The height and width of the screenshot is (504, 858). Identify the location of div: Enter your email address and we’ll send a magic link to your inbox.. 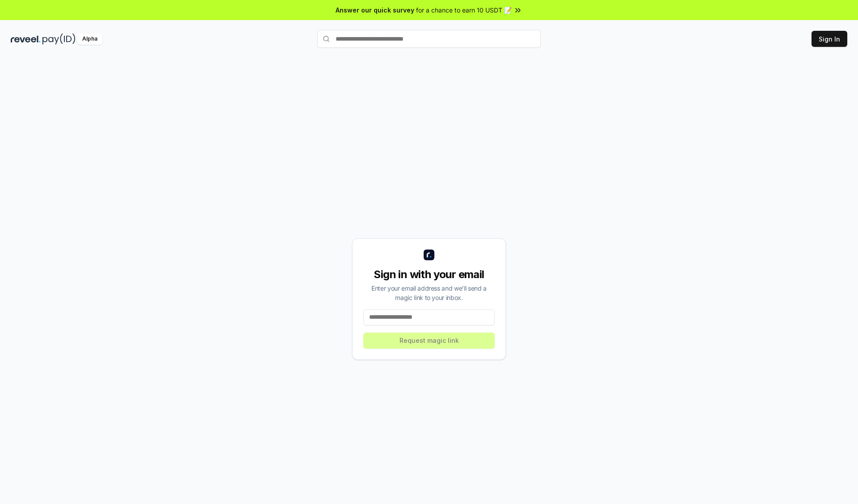
(429, 293).